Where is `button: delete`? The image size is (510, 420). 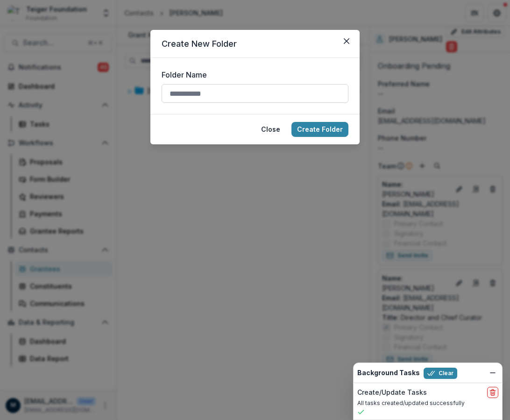 button: delete is located at coordinates (493, 393).